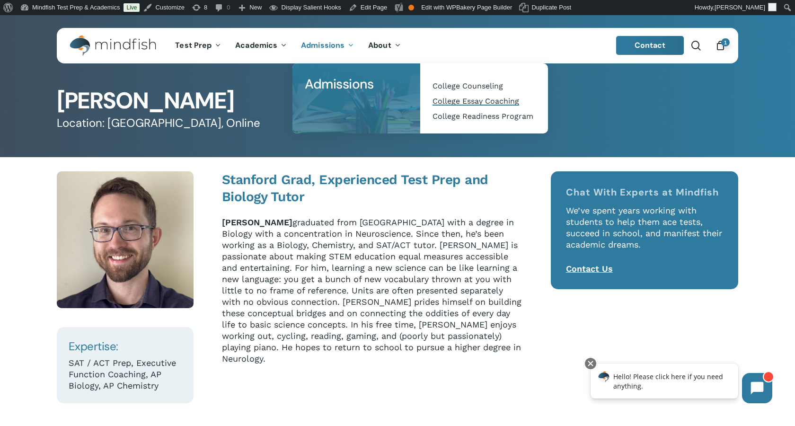 The width and height of the screenshot is (795, 426). Describe the element at coordinates (132, 8) in the screenshot. I see `a: Live` at that location.